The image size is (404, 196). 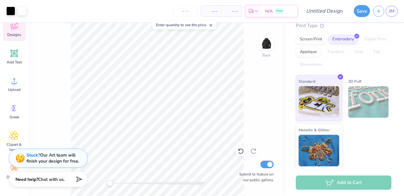 What do you see at coordinates (355, 81) in the screenshot?
I see `span: 3D Puff` at bounding box center [355, 81].